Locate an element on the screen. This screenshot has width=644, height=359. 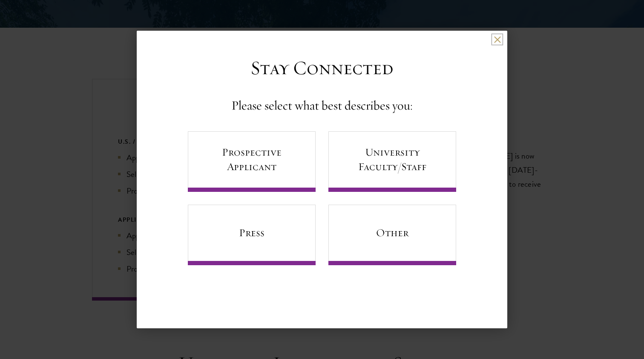
h3: Stay Connected is located at coordinates (322, 68).